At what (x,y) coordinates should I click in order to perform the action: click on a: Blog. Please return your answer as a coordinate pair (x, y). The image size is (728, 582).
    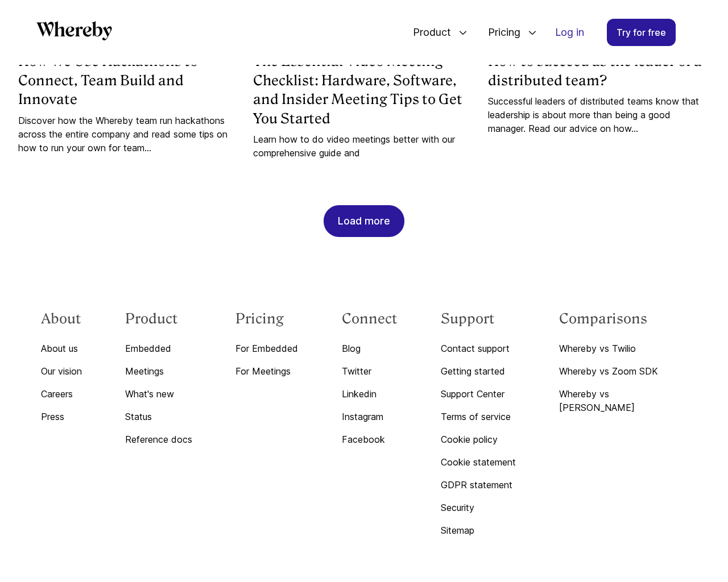
    Looking at the image, I should click on (370, 348).